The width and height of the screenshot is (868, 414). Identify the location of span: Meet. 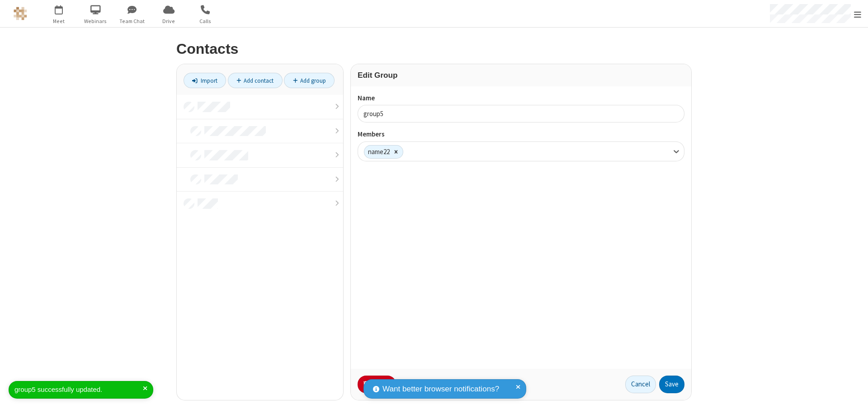
(59, 21).